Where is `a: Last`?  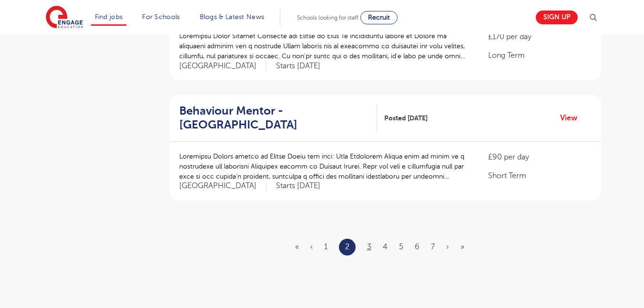
a: Last is located at coordinates (463, 247).